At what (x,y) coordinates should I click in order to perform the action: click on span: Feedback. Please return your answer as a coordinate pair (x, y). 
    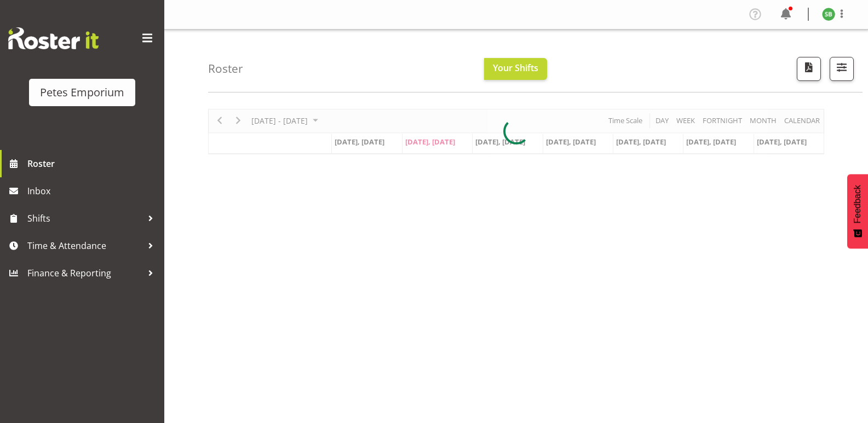
    Looking at the image, I should click on (857, 204).